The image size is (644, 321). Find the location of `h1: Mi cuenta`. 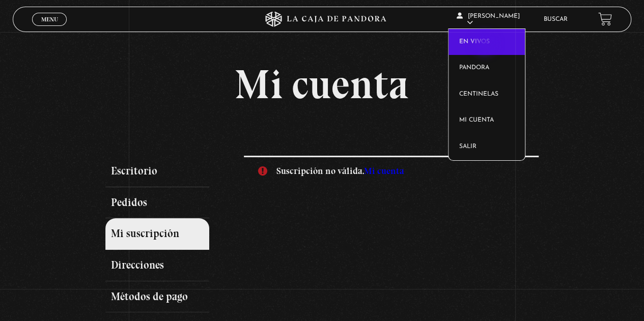

h1: Mi cuenta is located at coordinates (322, 84).